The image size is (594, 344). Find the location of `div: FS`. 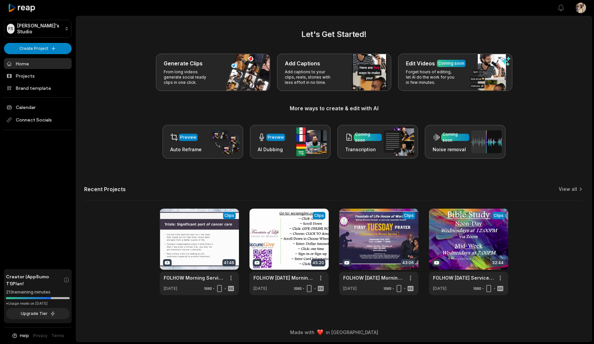

div: FS is located at coordinates (11, 29).